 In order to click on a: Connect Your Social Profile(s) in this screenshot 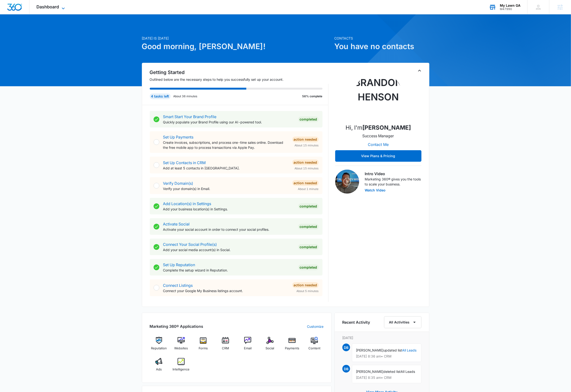, I will do `click(190, 244)`.